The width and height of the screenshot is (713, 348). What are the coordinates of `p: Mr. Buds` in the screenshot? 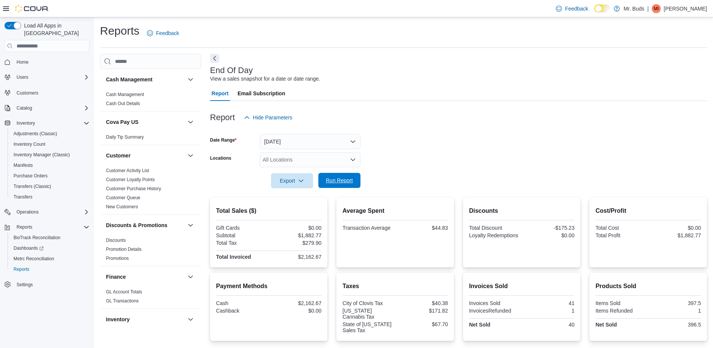 It's located at (634, 9).